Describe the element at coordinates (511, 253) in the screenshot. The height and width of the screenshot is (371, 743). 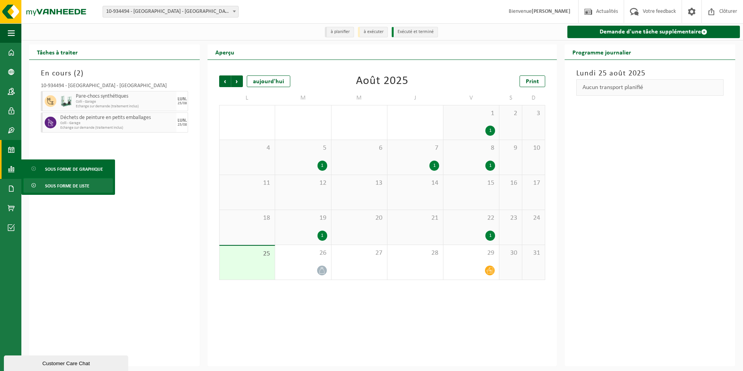
I see `span: 30` at that location.